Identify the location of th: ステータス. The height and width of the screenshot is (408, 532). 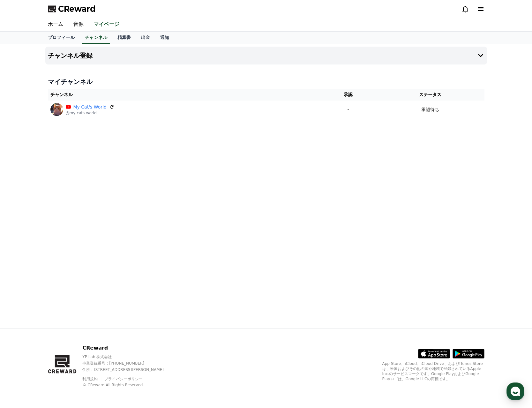
(430, 94).